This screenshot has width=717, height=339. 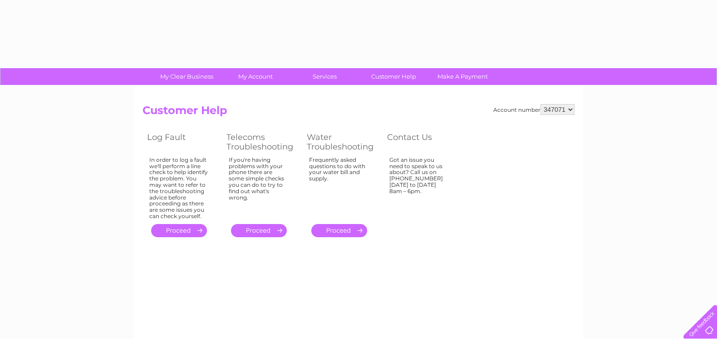 What do you see at coordinates (422, 142) in the screenshot?
I see `th: Contact Us` at bounding box center [422, 142].